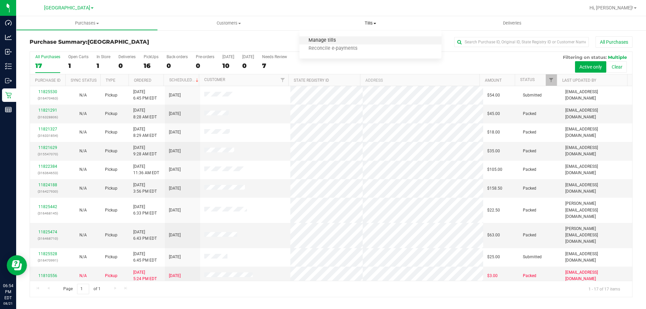  What do you see at coordinates (333, 48) in the screenshot?
I see `span: Reconcile e-payments` at bounding box center [333, 48].